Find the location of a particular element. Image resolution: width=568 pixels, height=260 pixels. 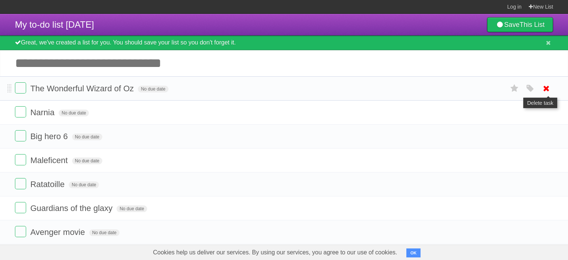

span: Guardians of the glaxy is located at coordinates (72, 208).